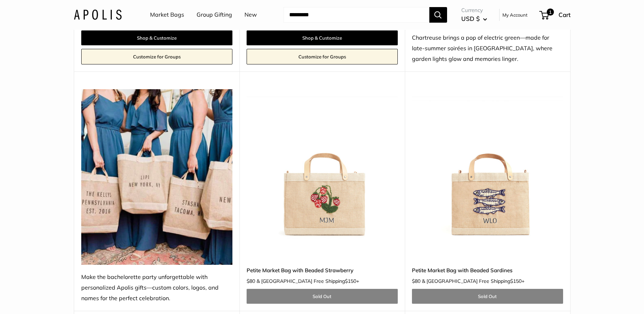 The width and height of the screenshot is (644, 314). Describe the element at coordinates (97, 15) in the screenshot. I see `img: Apolis` at that location.